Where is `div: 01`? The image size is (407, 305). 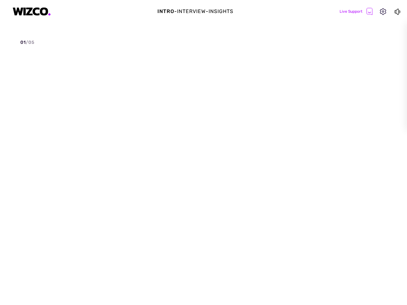
div: 01 is located at coordinates (27, 42).